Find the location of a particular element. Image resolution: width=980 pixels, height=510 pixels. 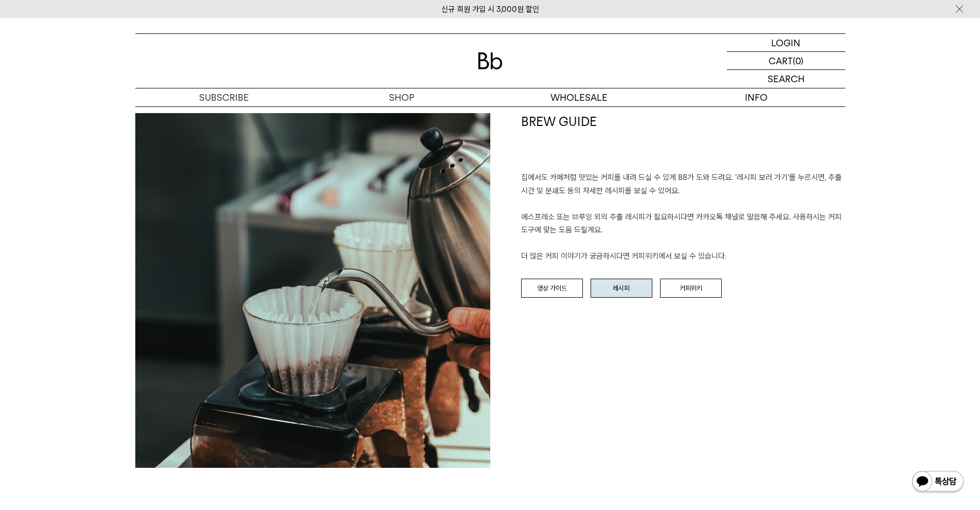

p: (0) is located at coordinates (797, 60).